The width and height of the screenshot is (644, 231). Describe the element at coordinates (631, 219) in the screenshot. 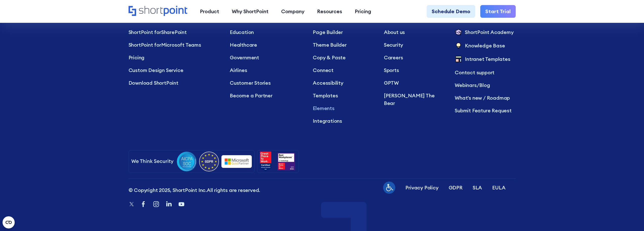

I see `div: Chat Widget` at that location.